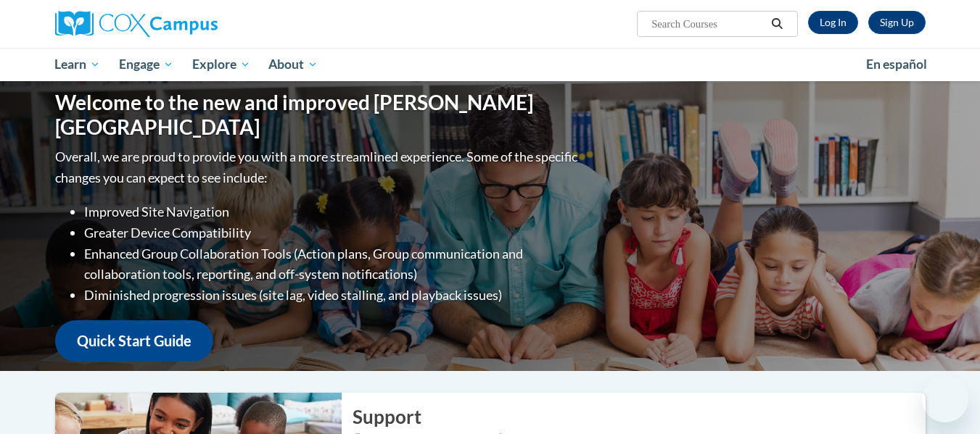  What do you see at coordinates (193, 24) in the screenshot?
I see `a: Cox Campus` at bounding box center [193, 24].